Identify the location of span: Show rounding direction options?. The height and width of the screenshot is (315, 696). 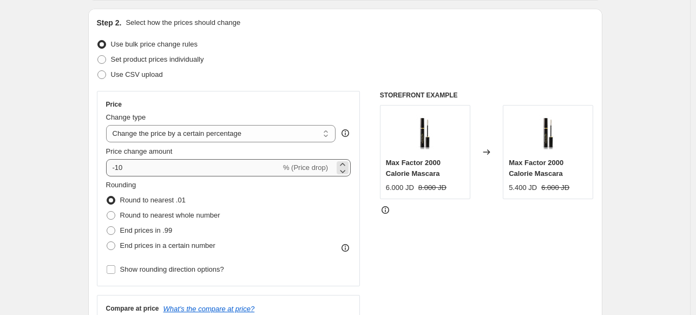
(172, 269).